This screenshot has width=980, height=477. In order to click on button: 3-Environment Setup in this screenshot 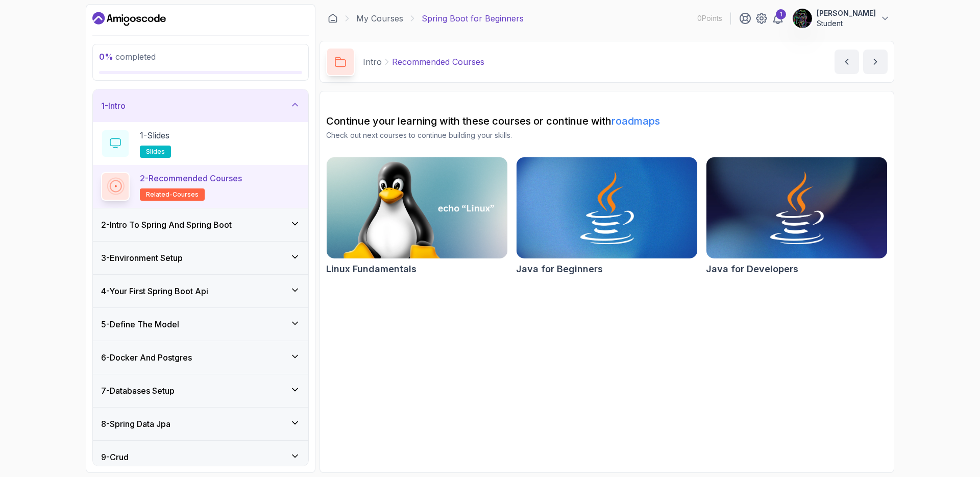, I will do `click(201, 258)`.